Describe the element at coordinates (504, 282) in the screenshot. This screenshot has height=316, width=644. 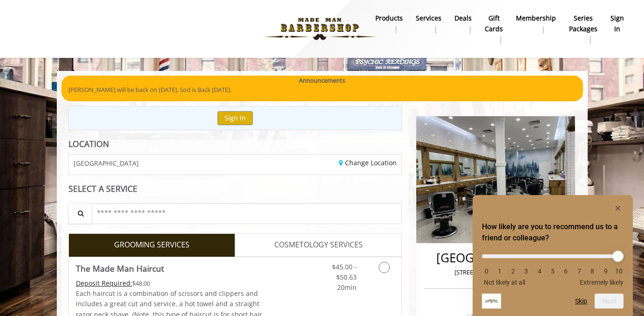
I see `span: Not likely at all` at that location.